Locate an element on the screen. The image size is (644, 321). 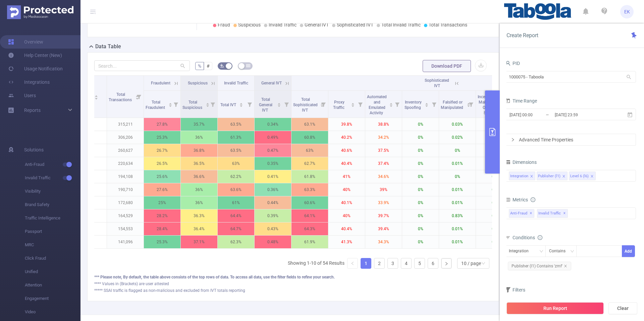
p: 26.7% is located at coordinates (162, 151).